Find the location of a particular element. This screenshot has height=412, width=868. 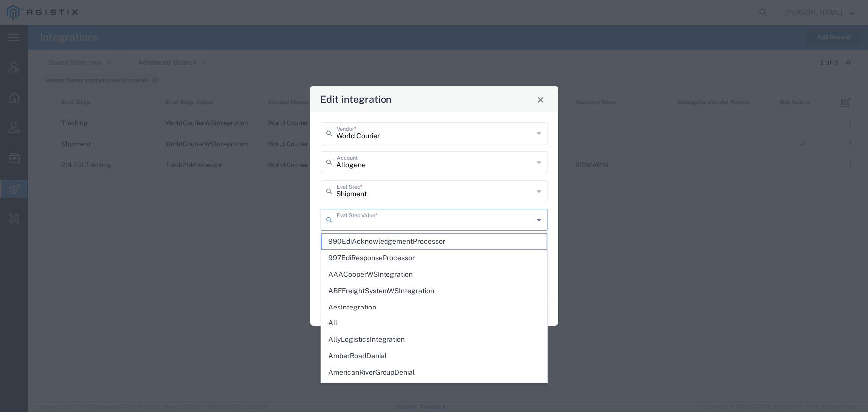

span: ApcAirportIntegration is located at coordinates (434, 389).